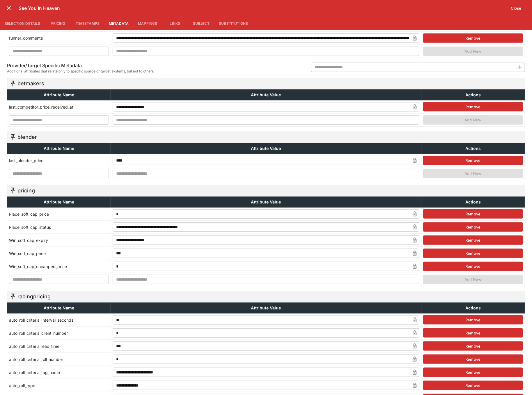 Image resolution: width=532 pixels, height=395 pixels. What do you see at coordinates (59, 320) in the screenshot?
I see `td: auto_roll_criteria_Interval_seconds` at bounding box center [59, 320].